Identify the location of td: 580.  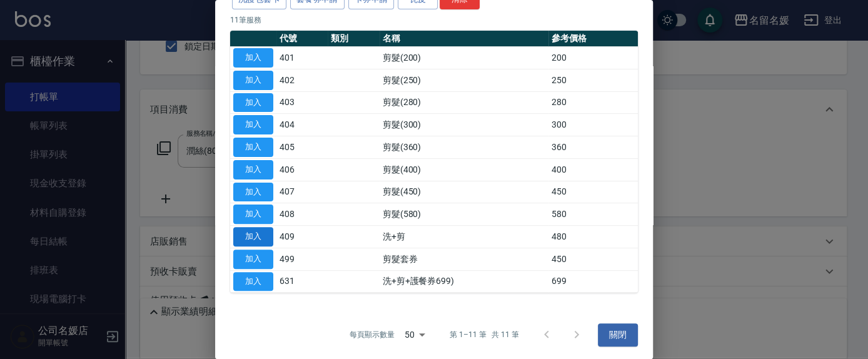
(593, 215).